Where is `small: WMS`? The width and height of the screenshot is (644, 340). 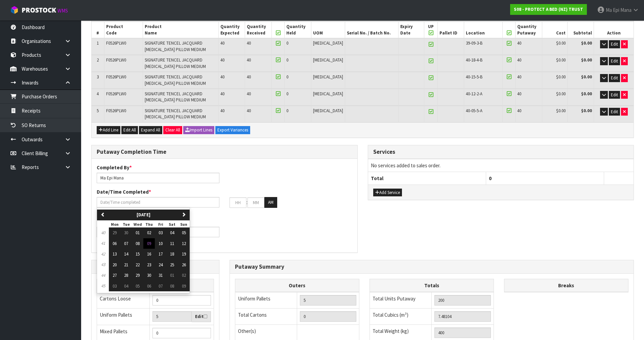
small: WMS is located at coordinates (62, 10).